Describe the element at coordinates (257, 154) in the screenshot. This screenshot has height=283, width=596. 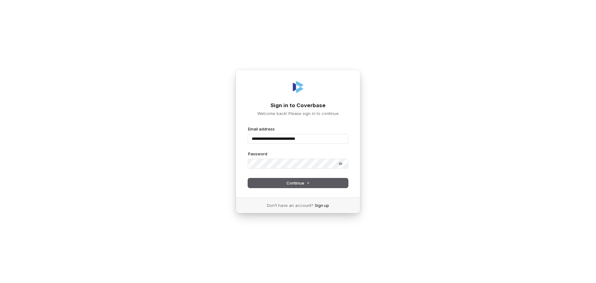
I see `label: Password` at that location.